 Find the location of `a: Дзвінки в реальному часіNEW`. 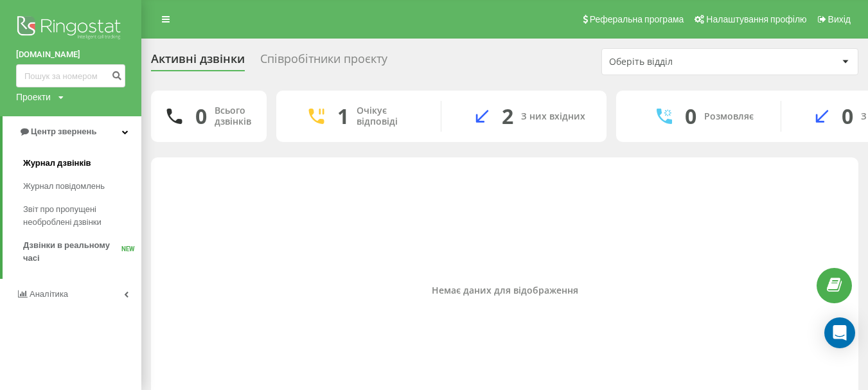

a: Дзвінки в реальному часіNEW is located at coordinates (82, 252).